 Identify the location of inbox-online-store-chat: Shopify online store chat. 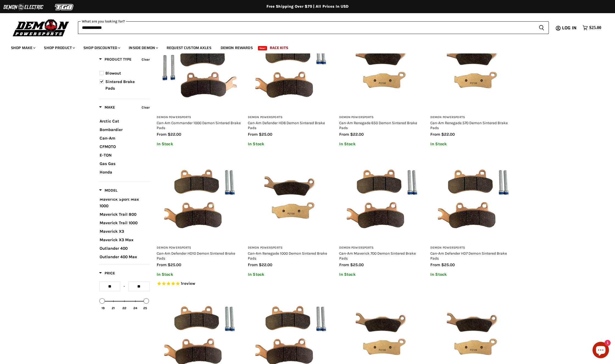
(601, 351).